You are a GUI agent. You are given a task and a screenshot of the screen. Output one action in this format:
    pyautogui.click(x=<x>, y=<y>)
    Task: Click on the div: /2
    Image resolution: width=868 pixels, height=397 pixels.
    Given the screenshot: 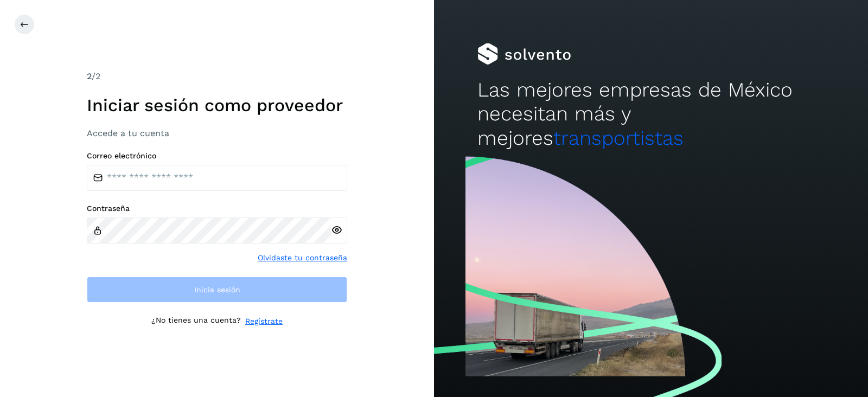 What is the action you would take?
    pyautogui.click(x=217, y=77)
    